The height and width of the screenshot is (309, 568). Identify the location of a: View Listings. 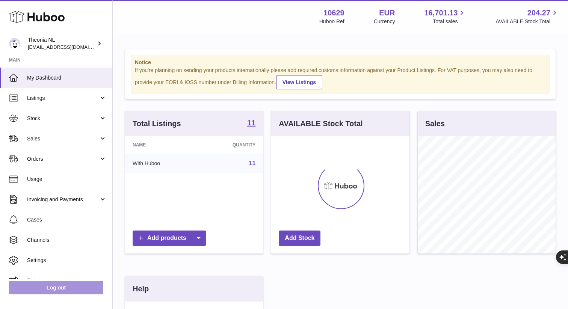
(299, 82).